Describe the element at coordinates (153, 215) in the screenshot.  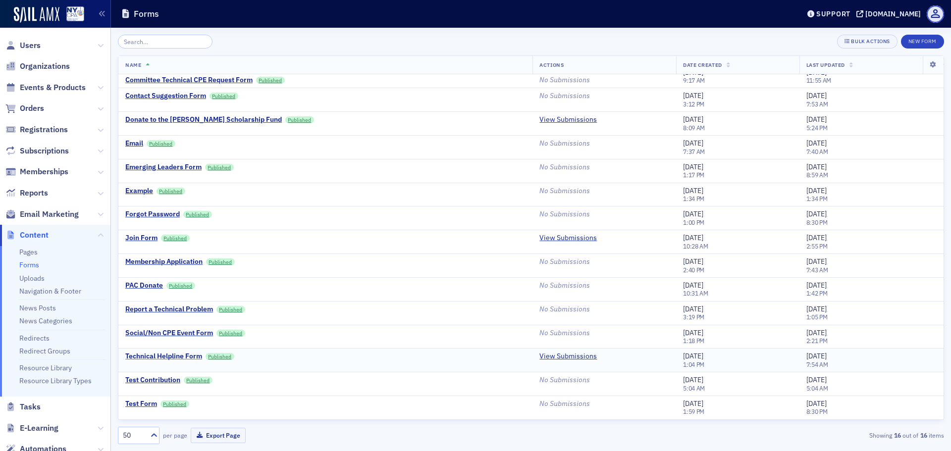
I see `div: Forgot Password` at that location.